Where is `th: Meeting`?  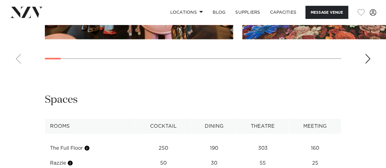
th: Meeting is located at coordinates (315, 126).